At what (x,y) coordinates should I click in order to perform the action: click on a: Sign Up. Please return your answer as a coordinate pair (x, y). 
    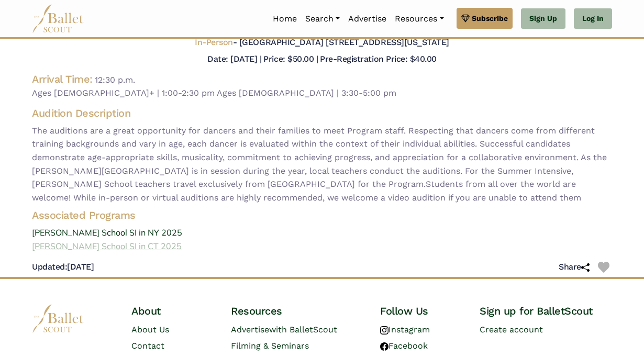
    Looking at the image, I should click on (543, 19).